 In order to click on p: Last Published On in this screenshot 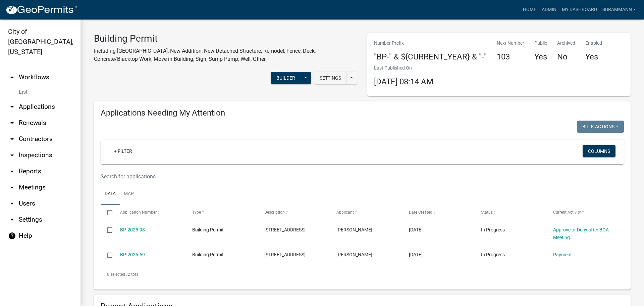, I will do `click(403, 68)`.